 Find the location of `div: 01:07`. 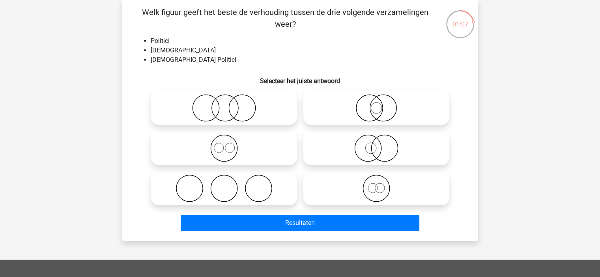

div: 01:07 is located at coordinates (460, 19).